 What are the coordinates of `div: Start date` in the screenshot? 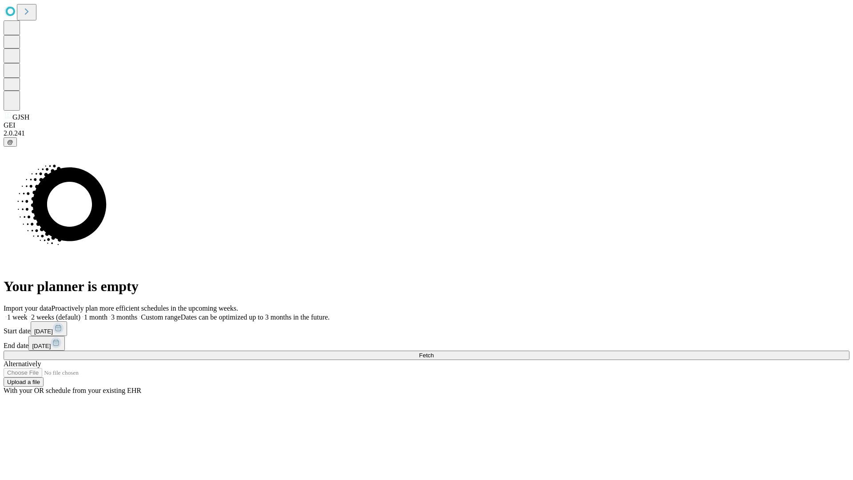 It's located at (427, 328).